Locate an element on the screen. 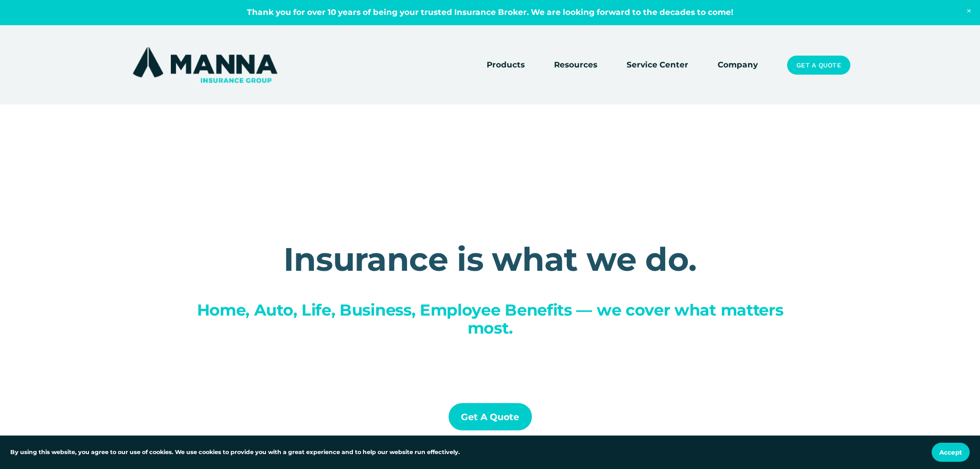 This screenshot has height=469, width=980. span: Accept is located at coordinates (951, 452).